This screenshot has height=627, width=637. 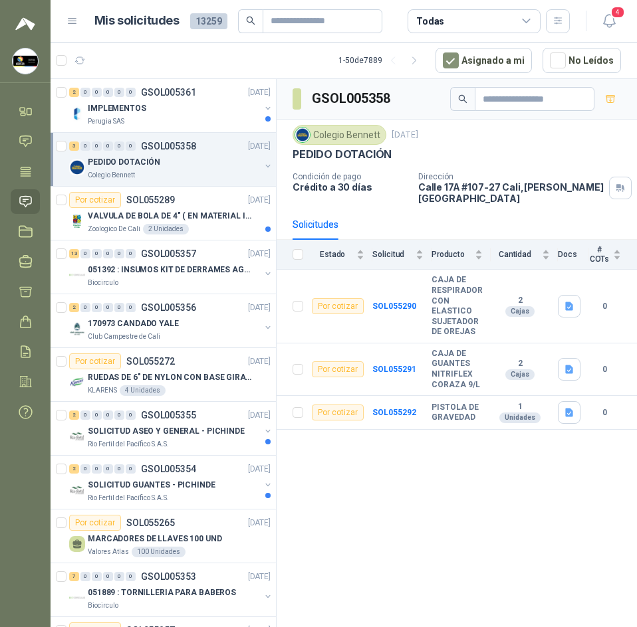 What do you see at coordinates (108, 552) in the screenshot?
I see `p: Valores Atlas` at bounding box center [108, 552].